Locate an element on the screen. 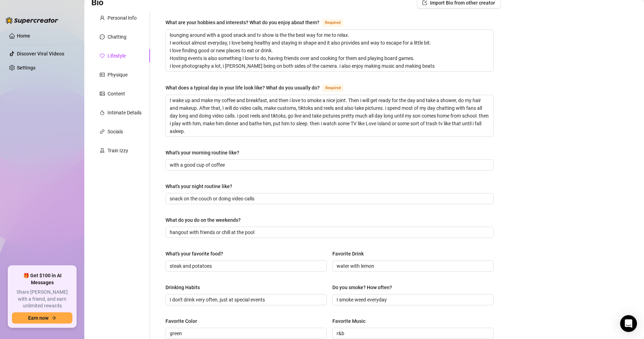 The height and width of the screenshot is (339, 644). label: What's your night routine like? is located at coordinates (202, 187).